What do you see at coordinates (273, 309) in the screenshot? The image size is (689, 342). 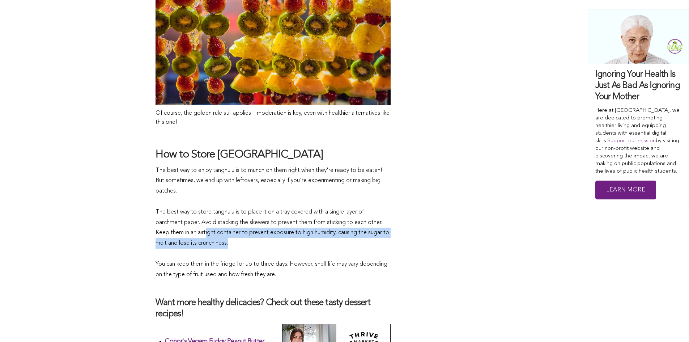 I see `h3: Want more healthy delicacies? Check out these tasty dessert recipes!` at bounding box center [273, 309].